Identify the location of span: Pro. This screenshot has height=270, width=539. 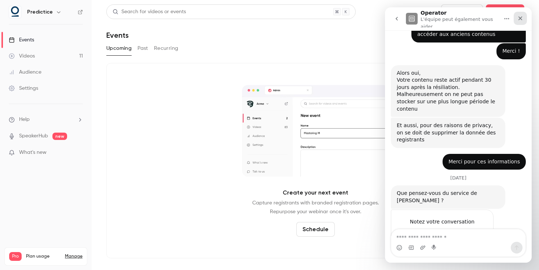
(15, 257).